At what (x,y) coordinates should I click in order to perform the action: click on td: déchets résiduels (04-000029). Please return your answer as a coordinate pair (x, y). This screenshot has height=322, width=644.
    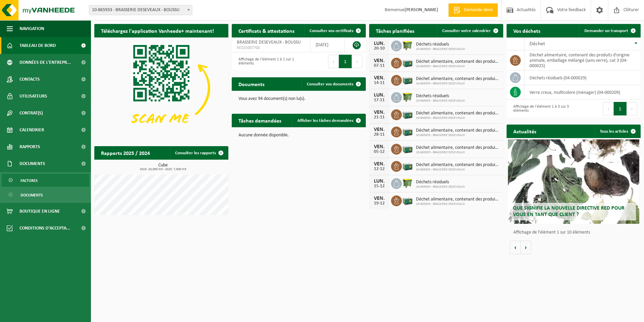
    Looking at the image, I should click on (582, 78).